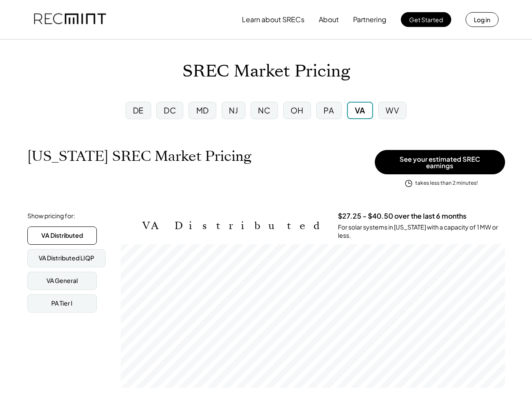  What do you see at coordinates (360, 110) in the screenshot?
I see `div: VA` at bounding box center [360, 110].